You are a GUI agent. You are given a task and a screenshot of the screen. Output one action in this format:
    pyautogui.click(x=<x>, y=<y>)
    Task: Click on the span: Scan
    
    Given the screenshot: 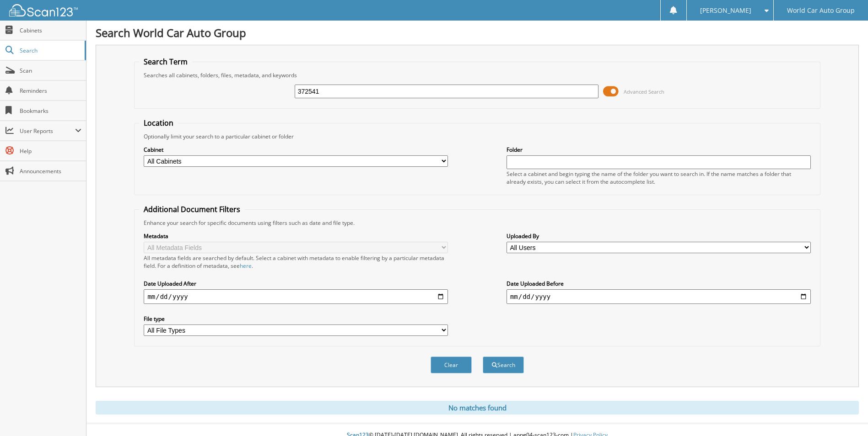 What is the action you would take?
    pyautogui.click(x=50, y=71)
    